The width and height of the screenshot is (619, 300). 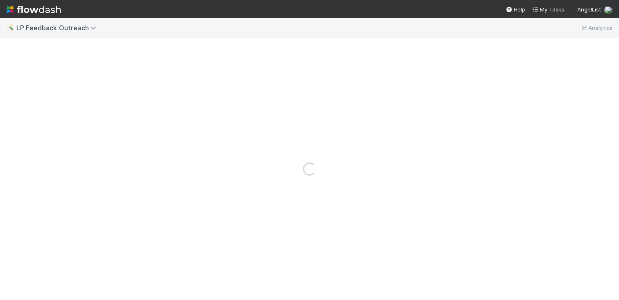 I want to click on span: My Tasks, so click(x=548, y=9).